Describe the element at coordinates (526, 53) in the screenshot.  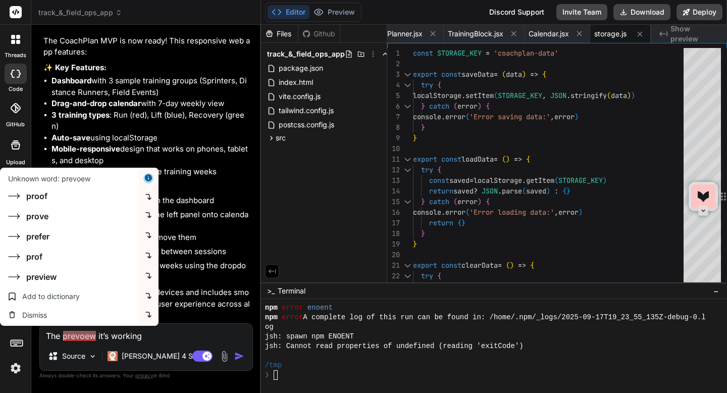
I see `span: 'coachplan-data'` at that location.